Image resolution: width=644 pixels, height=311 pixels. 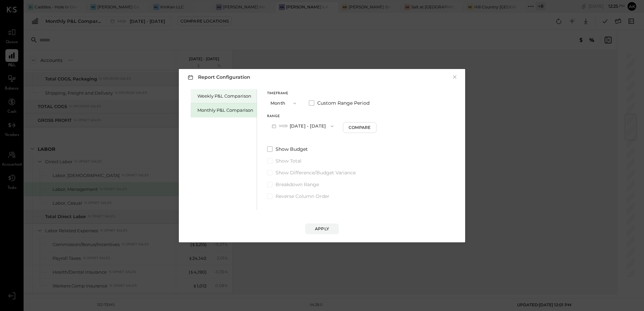 I want to click on span: Show Difference/Budget Variance, so click(x=315, y=173).